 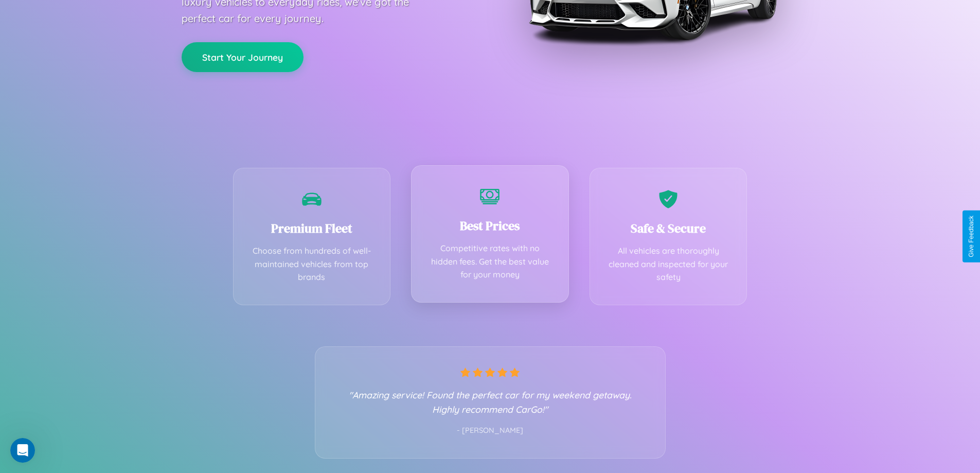 I want to click on h3: Premium Fleet, so click(x=312, y=228).